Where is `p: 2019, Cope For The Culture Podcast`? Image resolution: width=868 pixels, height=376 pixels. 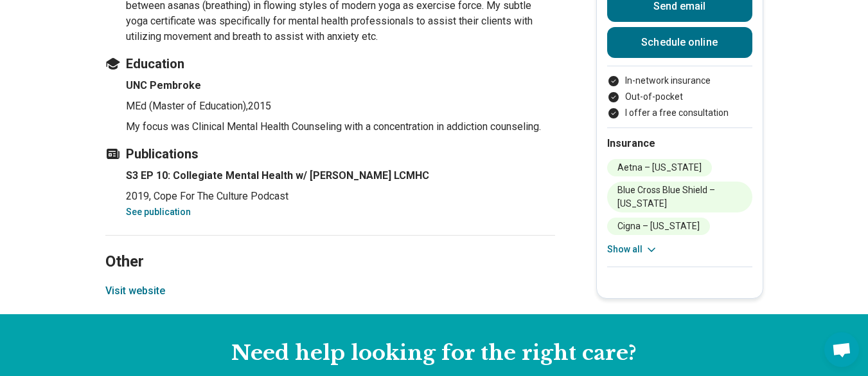 p: 2019, Cope For The Culture Podcast is located at coordinates (340, 196).